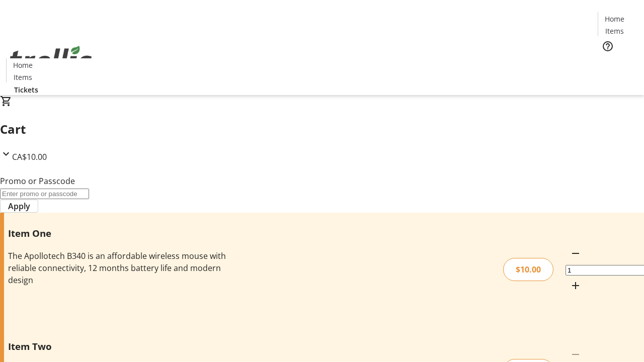 This screenshot has height=362, width=644. Describe the element at coordinates (117, 268) in the screenshot. I see `div: The Apollotech B340 is an affordable wireless mouse with reliable connectivity, 12 months battery...` at that location.